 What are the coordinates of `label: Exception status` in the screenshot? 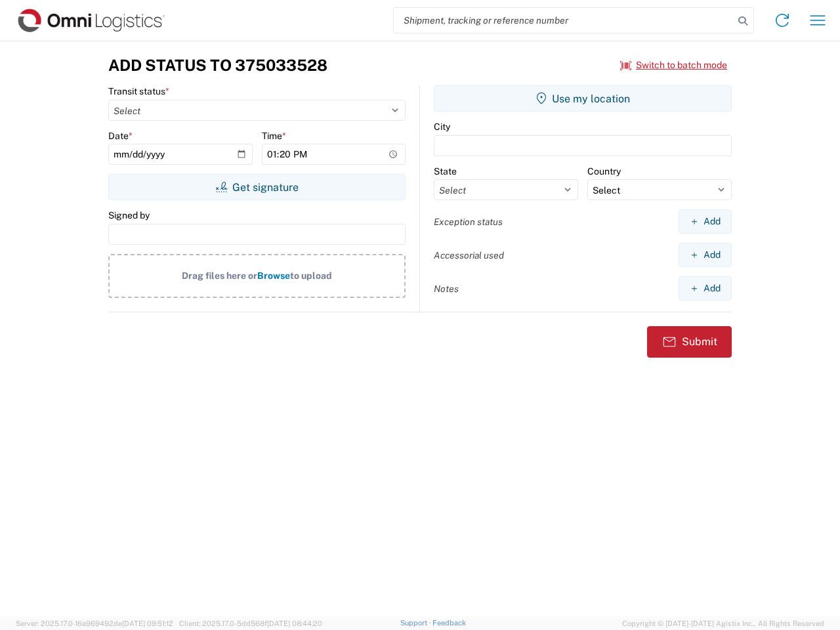 It's located at (468, 222).